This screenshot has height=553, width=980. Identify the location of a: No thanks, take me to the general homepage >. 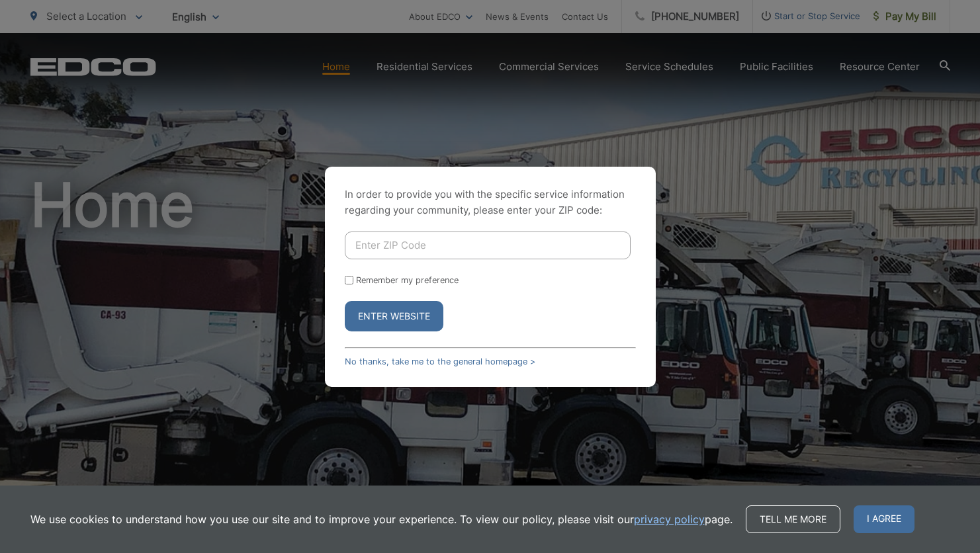
(440, 361).